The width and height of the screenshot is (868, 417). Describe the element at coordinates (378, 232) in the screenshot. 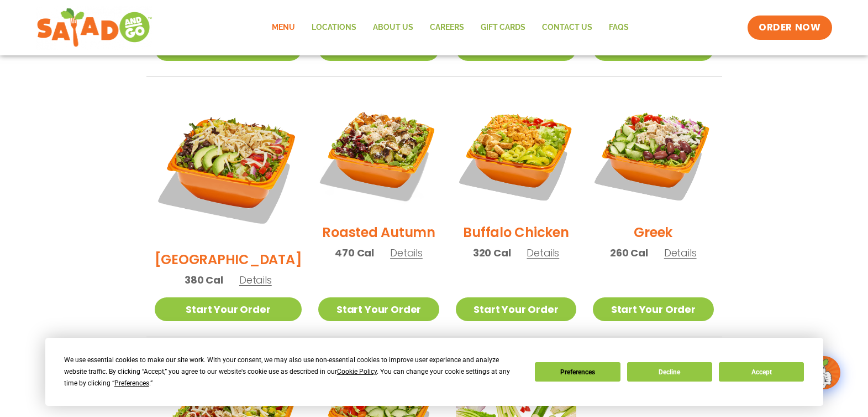

I see `h2: Roasted Autumn` at that location.